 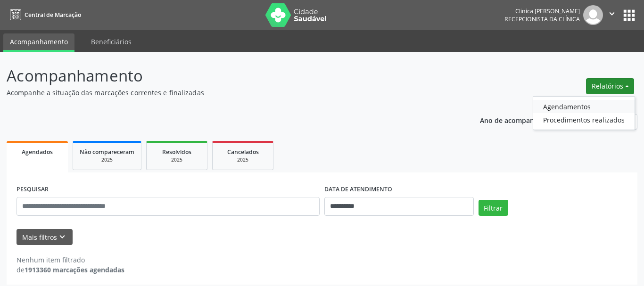 What do you see at coordinates (44, 237) in the screenshot?
I see `button: Mais filtroskeyboard_arrow_down` at bounding box center [44, 237].